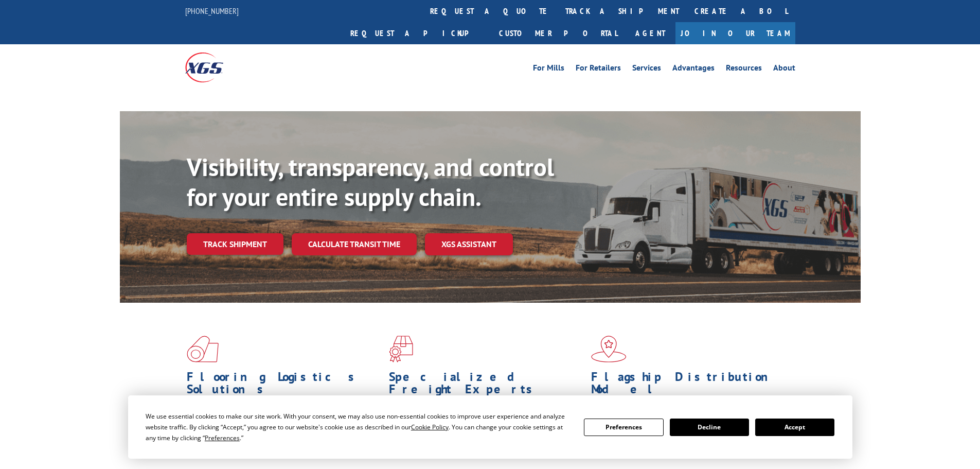 This screenshot has width=980, height=469. Describe the element at coordinates (486, 386) in the screenshot. I see `h1: Specialized Freight Experts` at that location.